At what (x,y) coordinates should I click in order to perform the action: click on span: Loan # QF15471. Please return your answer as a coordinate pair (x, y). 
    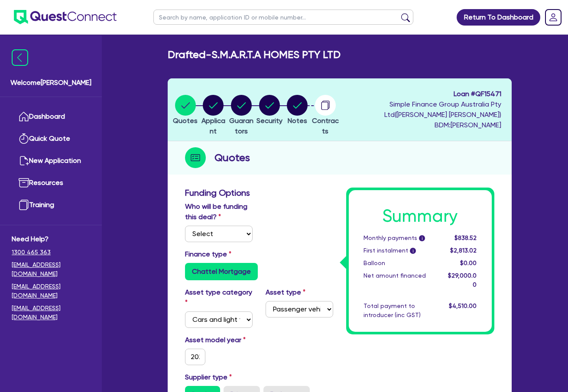
    Looking at the image, I should click on (422, 94).